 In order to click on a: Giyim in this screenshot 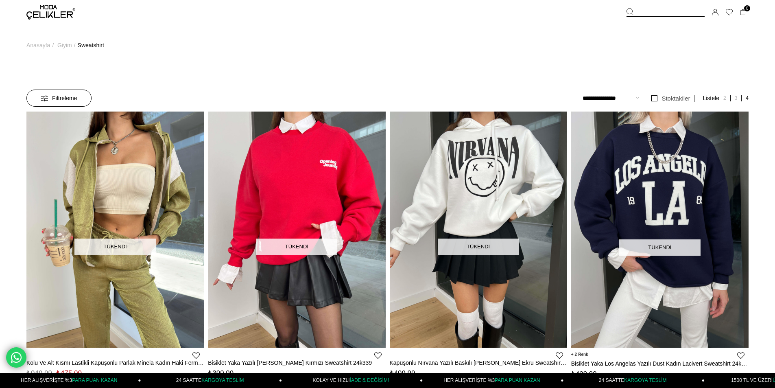, I will do `click(65, 45)`.